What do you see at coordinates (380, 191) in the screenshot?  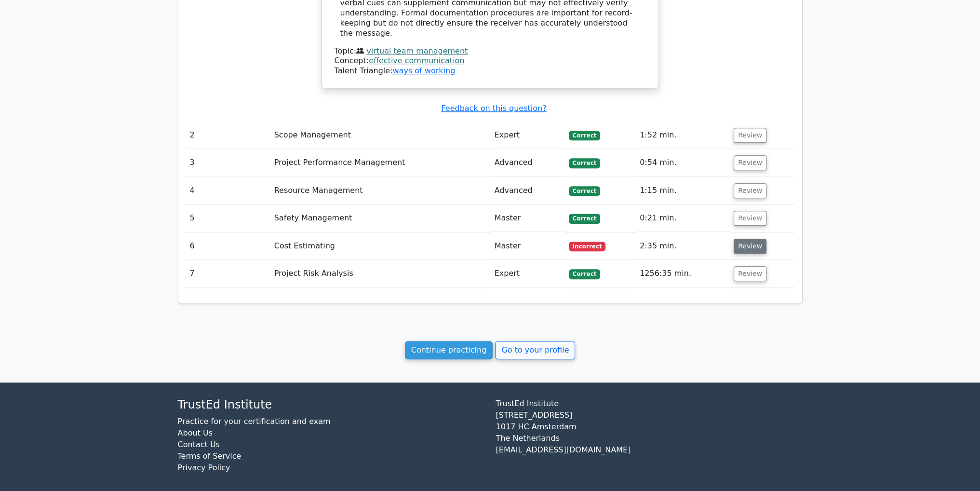 I see `td: Resource Management` at bounding box center [380, 191].